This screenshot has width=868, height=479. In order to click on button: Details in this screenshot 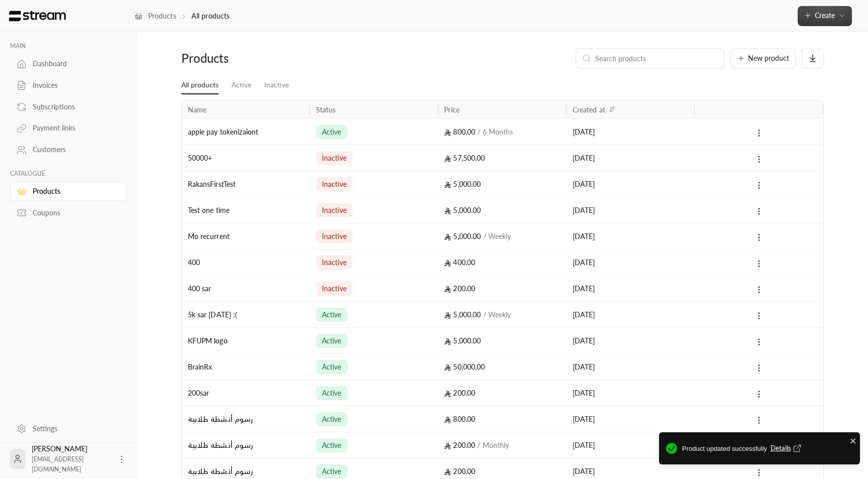, I will do `click(787, 448)`.